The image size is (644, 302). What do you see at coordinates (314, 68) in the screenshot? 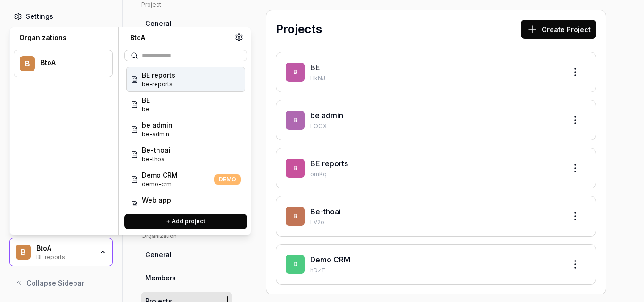
I see `a: BE` at bounding box center [314, 68].